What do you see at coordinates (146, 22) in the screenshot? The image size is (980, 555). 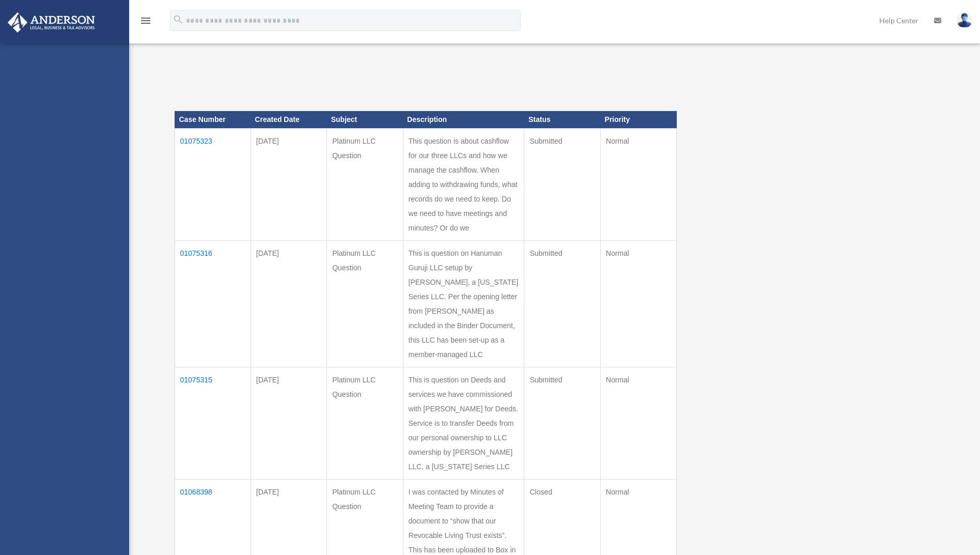 I see `a: menu` at bounding box center [146, 22].